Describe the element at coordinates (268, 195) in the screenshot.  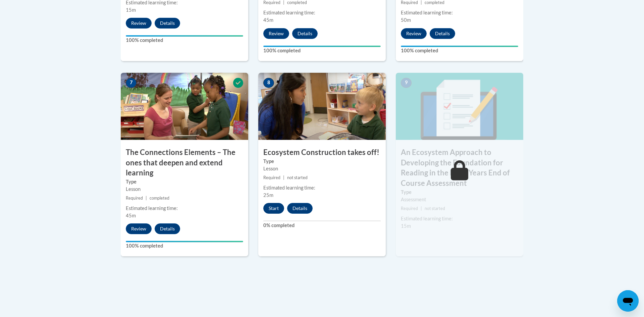
I see `span: 25m` at that location.